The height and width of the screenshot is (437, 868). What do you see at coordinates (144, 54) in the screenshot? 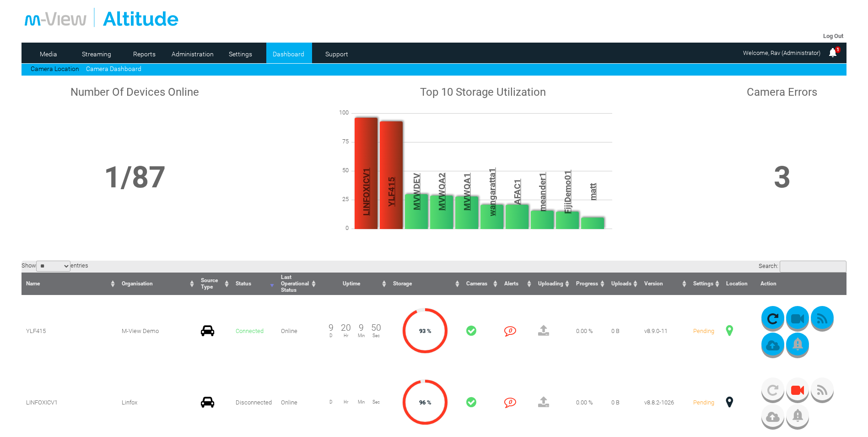
I see `a: Reports` at bounding box center [144, 54].